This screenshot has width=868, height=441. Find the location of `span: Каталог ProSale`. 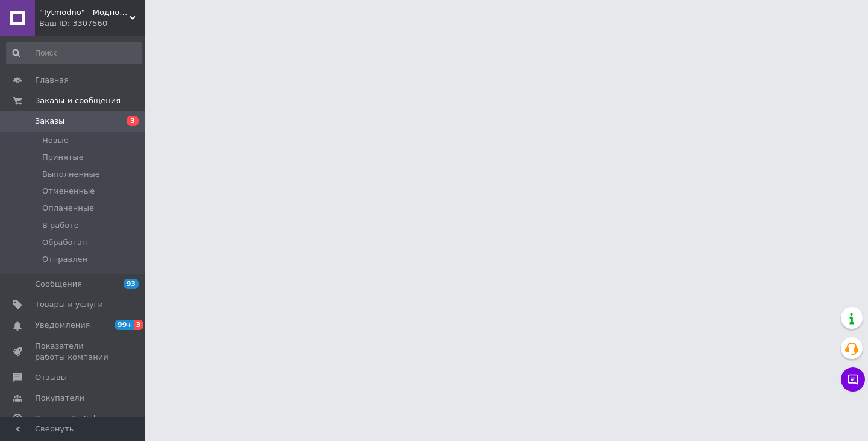

span: Каталог ProSale is located at coordinates (68, 418).